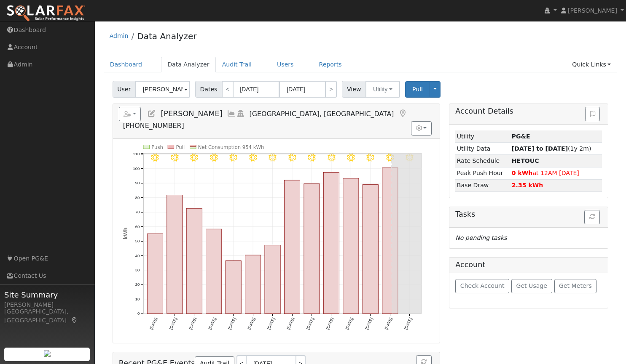  What do you see at coordinates (482, 185) in the screenshot?
I see `td: Base Draw` at bounding box center [482, 185].